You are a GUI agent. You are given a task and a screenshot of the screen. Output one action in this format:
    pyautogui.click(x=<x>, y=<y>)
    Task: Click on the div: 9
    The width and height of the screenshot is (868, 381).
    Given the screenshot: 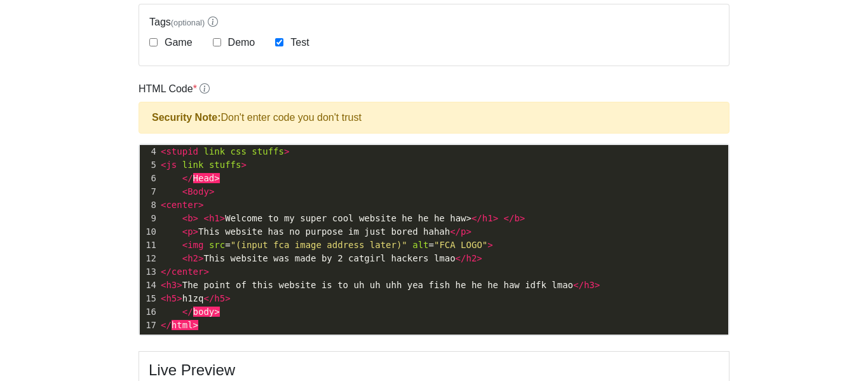 What is the action you would take?
    pyautogui.click(x=149, y=218)
    